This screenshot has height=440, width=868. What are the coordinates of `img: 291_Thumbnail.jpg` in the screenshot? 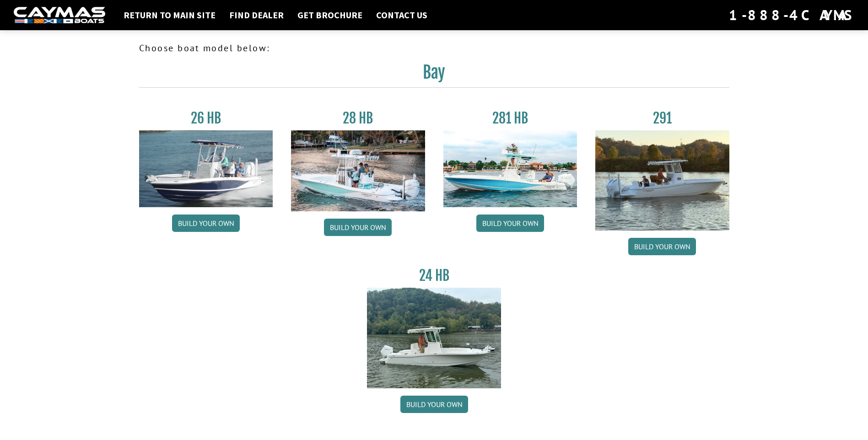 It's located at (662, 181).